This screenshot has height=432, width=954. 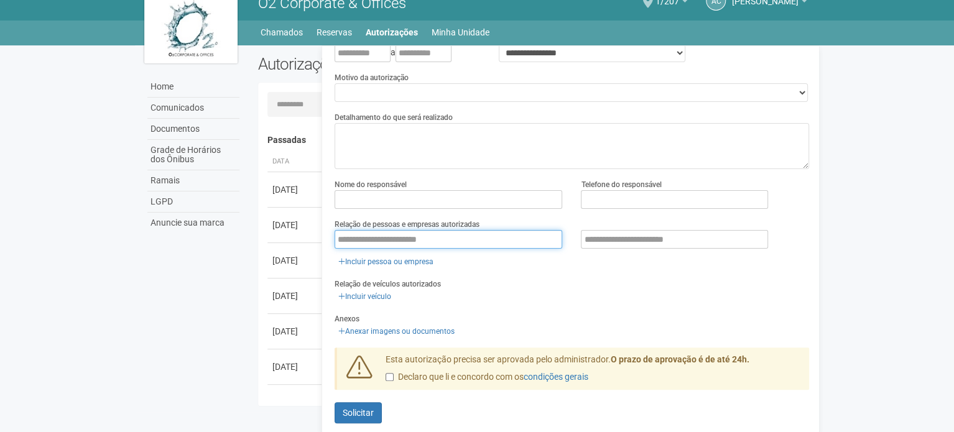 I want to click on th: Data, so click(x=295, y=162).